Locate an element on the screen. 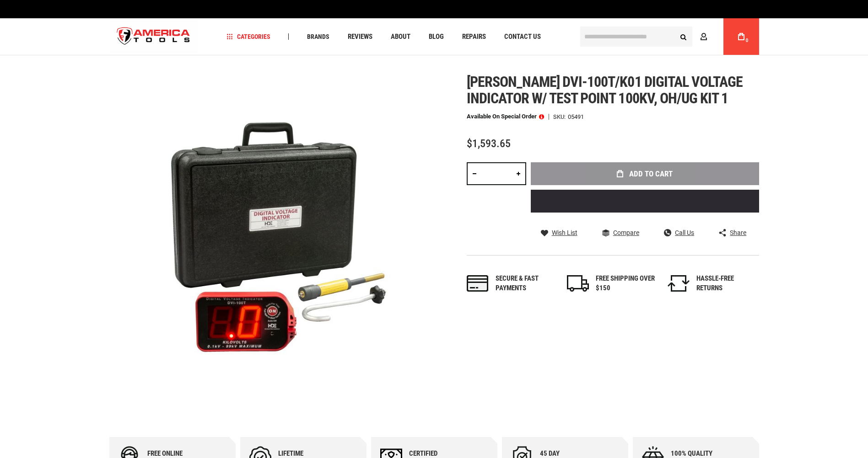 This screenshot has width=868, height=458. span: $1,593.65 is located at coordinates (488, 144).